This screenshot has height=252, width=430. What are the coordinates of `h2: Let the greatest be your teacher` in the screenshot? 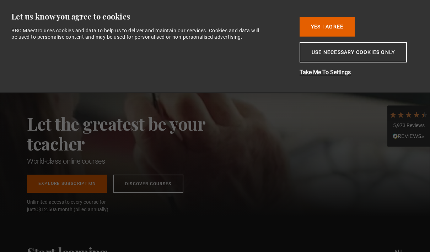 It's located at (132, 134).